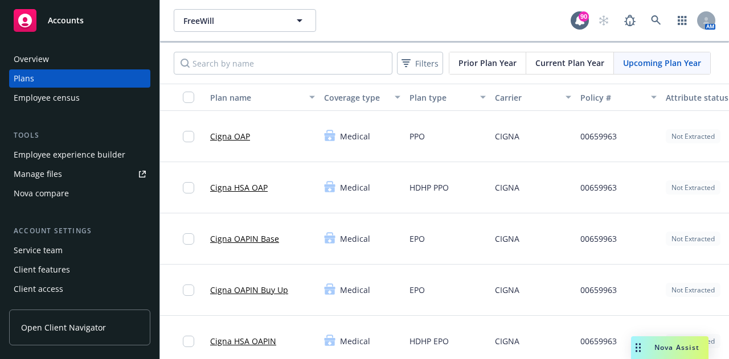 This screenshot has height=359, width=729. What do you see at coordinates (283, 63) in the screenshot?
I see `input: Search by name` at bounding box center [283, 63].